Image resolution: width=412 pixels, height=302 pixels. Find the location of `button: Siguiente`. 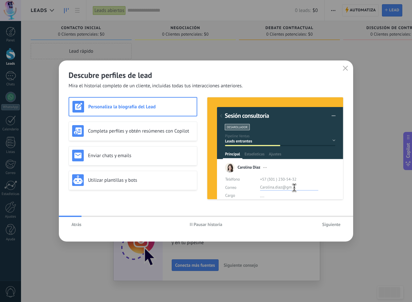

button: Siguiente is located at coordinates (331, 225).